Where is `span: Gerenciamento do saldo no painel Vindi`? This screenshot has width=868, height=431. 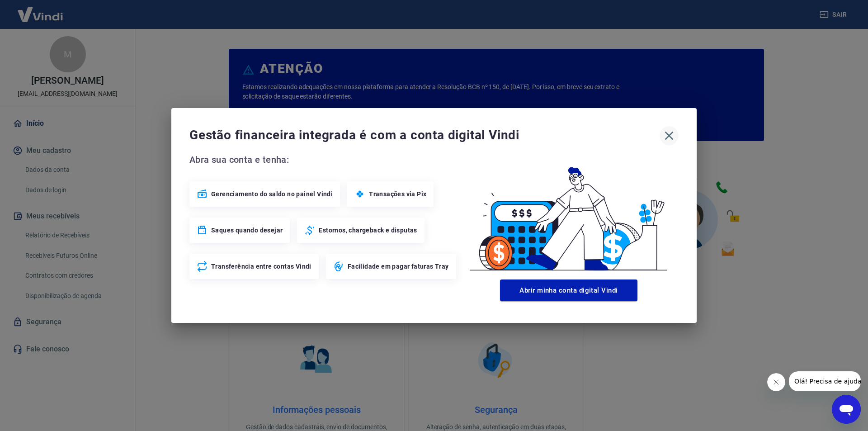 span: Gerenciamento do saldo no painel Vindi is located at coordinates (272, 194).